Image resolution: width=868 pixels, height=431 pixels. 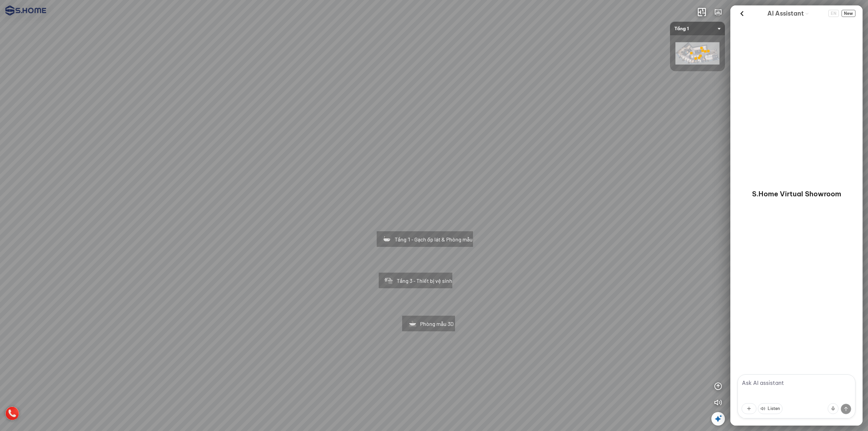 What do you see at coordinates (849, 13) in the screenshot?
I see `span: New` at bounding box center [849, 13].